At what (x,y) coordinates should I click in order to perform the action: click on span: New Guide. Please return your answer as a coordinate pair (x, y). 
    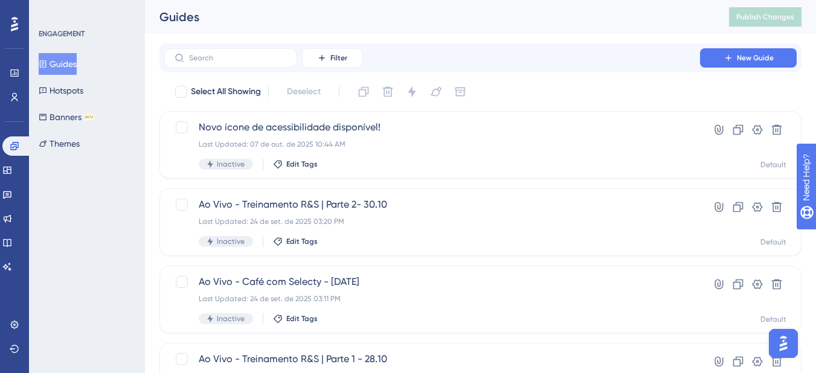
    Looking at the image, I should click on (755, 58).